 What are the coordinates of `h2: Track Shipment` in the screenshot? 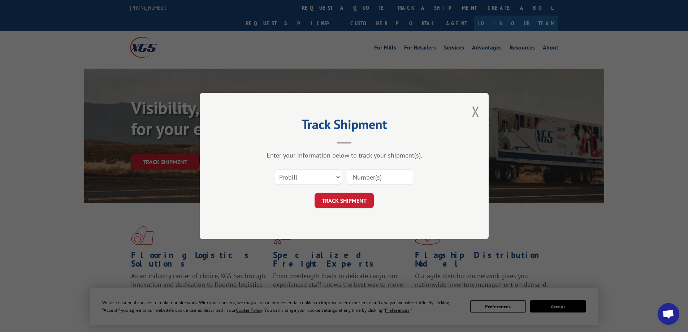 It's located at (344, 126).